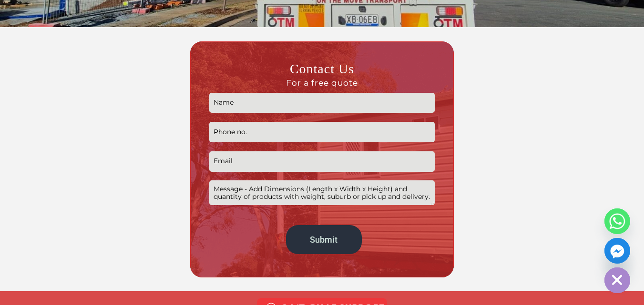 This screenshot has width=644, height=305. I want to click on form: Contact form, so click(322, 160).